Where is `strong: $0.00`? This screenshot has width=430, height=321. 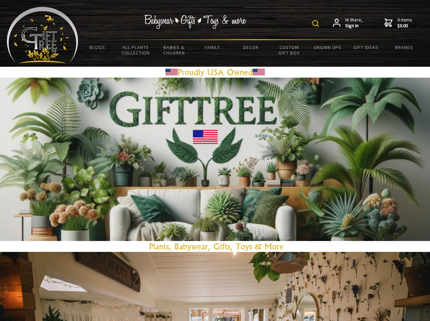 strong: $0.00 is located at coordinates (404, 26).